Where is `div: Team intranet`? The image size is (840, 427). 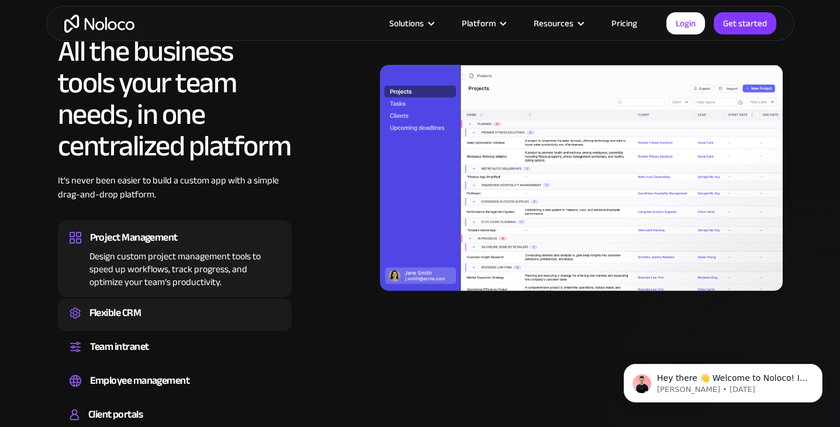 div: Team intranet is located at coordinates (119, 347).